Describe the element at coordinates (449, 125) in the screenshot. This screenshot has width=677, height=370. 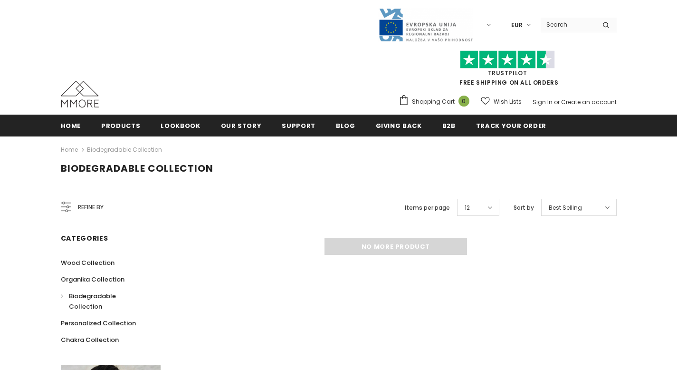
I see `a: B2B` at that location.